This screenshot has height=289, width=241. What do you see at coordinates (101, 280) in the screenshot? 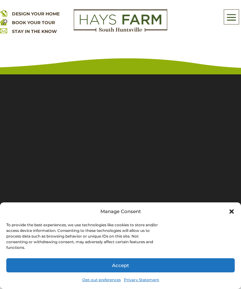
I see `a: Opt-out preferences` at bounding box center [101, 280].